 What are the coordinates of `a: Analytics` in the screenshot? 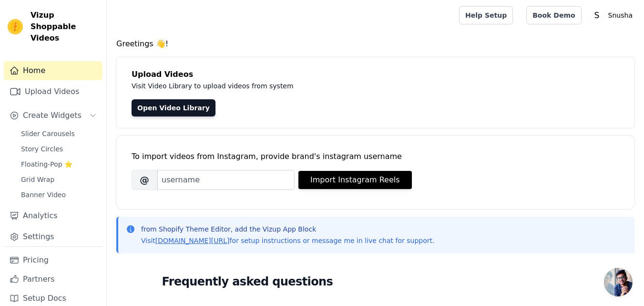 It's located at (53, 216).